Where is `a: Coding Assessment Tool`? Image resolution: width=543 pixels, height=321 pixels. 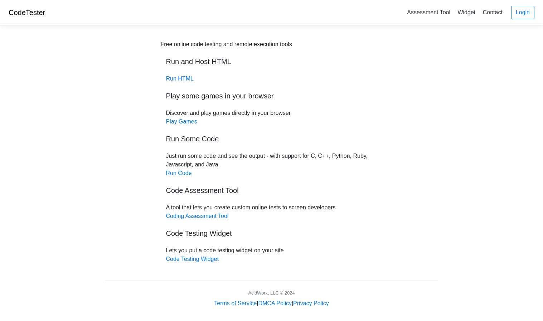 a: Coding Assessment Tool is located at coordinates (197, 216).